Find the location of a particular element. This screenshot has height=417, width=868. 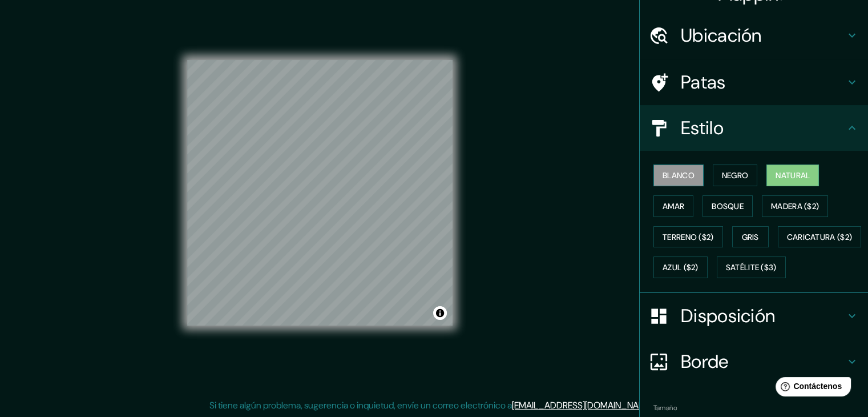

button: Satélite ($3) is located at coordinates (751, 267).